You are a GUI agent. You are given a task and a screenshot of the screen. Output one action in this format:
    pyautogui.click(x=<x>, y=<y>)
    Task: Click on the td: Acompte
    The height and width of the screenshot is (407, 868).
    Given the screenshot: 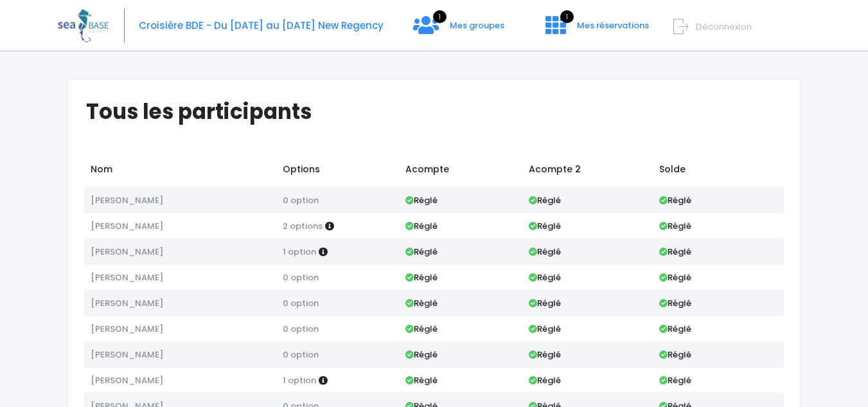 What is the action you would take?
    pyautogui.click(x=460, y=171)
    